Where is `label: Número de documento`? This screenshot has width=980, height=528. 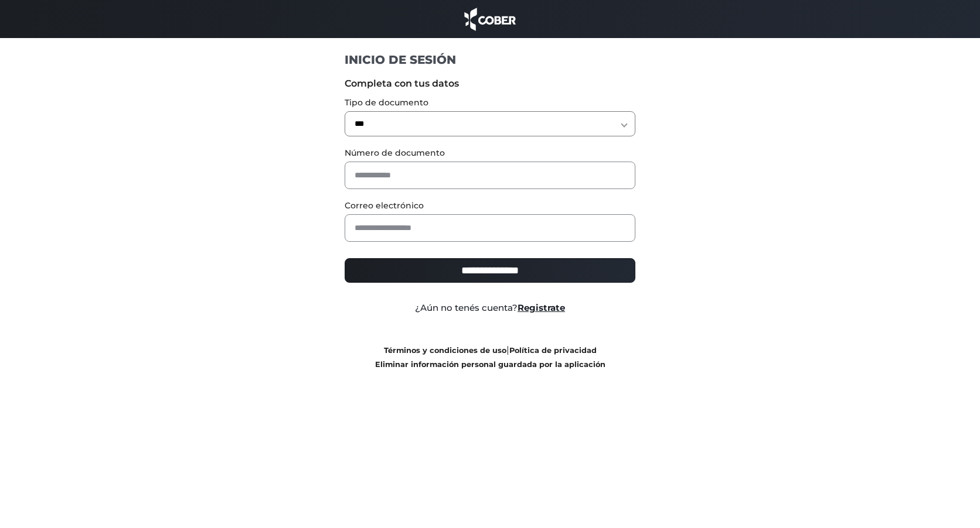 label: Número de documento is located at coordinates (490, 153).